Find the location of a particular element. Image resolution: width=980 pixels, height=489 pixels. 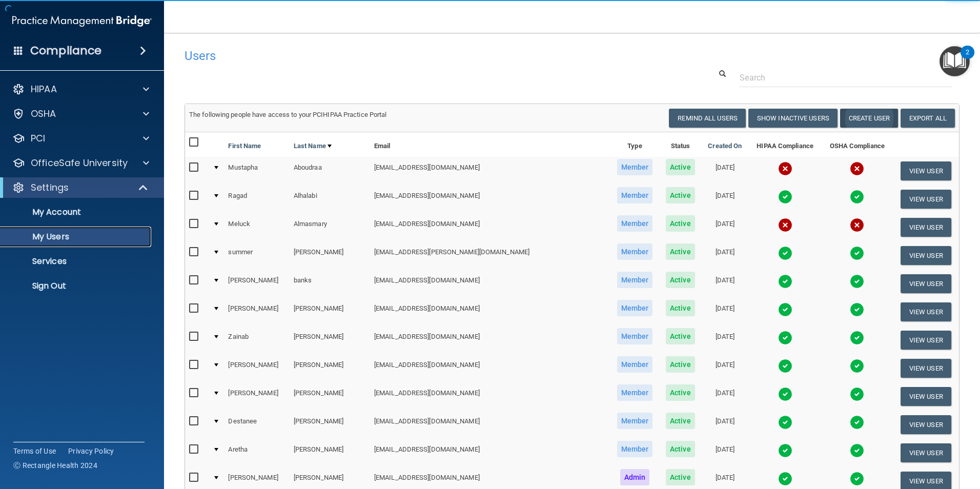

a: PCI is located at coordinates (80, 138).